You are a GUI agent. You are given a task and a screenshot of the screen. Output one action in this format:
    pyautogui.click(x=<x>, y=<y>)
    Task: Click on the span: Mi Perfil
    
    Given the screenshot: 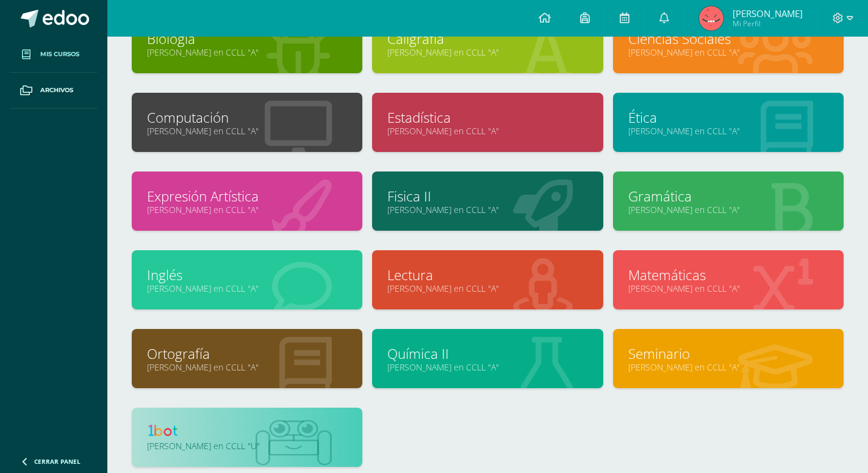 What is the action you would take?
    pyautogui.click(x=768, y=24)
    